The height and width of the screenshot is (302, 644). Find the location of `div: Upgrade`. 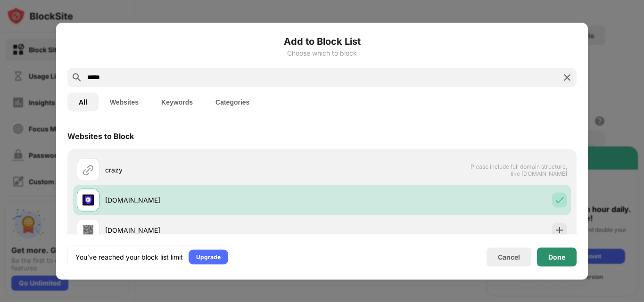

div: Upgrade is located at coordinates (209, 257).